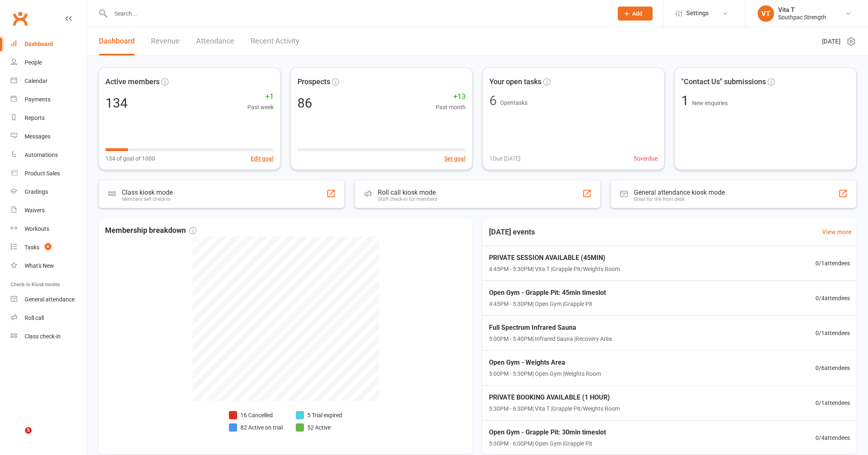 This screenshot has width=868, height=455. What do you see at coordinates (545, 362) in the screenshot?
I see `span: Open Gym - Weights Area` at bounding box center [545, 362].